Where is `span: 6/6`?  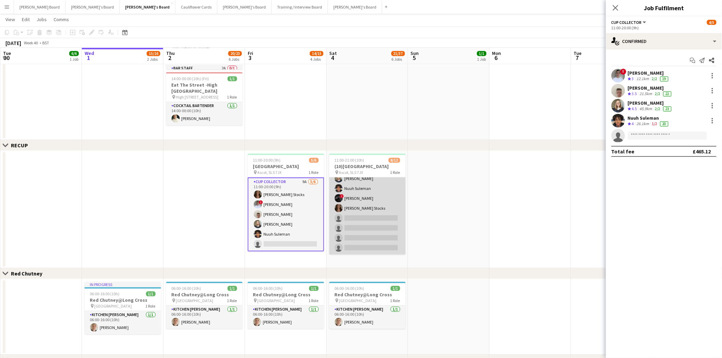 span: 6/6 is located at coordinates (74, 54).